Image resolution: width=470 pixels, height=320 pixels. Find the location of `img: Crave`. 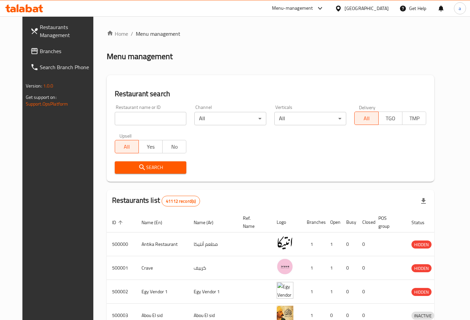

img: Crave is located at coordinates (285, 267).